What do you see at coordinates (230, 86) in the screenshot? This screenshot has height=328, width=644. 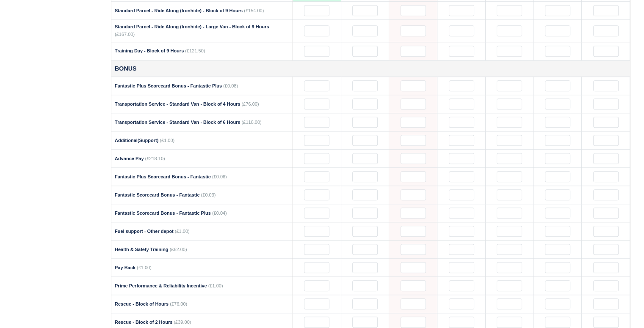 I see `span: (£0.08)` at bounding box center [230, 86].